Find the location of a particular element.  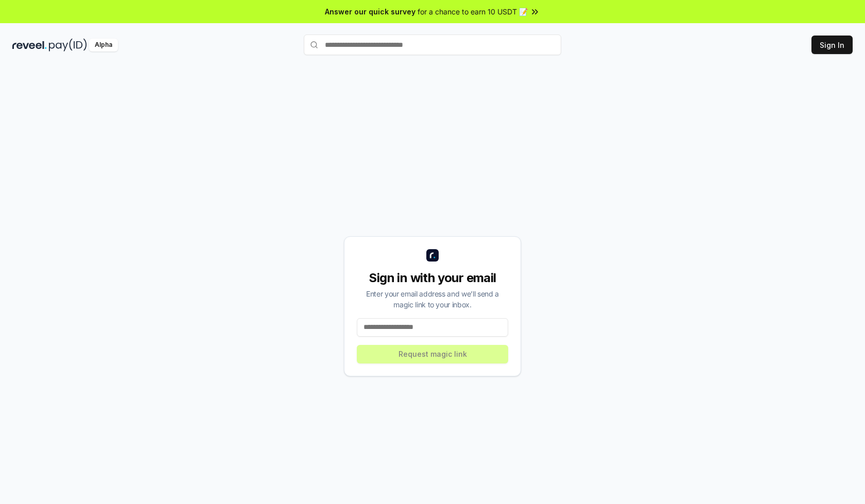

span: Answer our quick survey is located at coordinates (370, 11).